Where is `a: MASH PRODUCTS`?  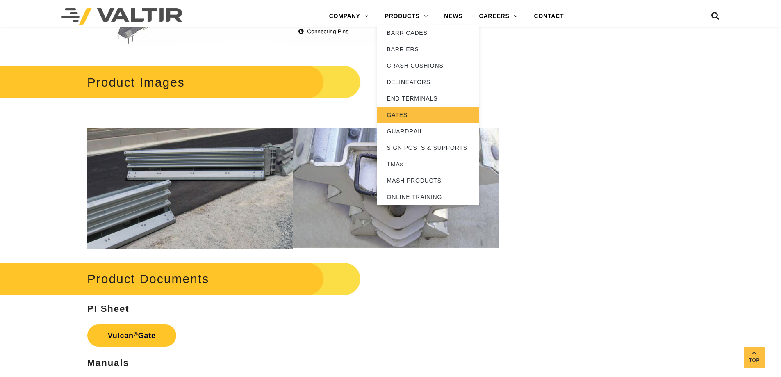 a: MASH PRODUCTS is located at coordinates (428, 180).